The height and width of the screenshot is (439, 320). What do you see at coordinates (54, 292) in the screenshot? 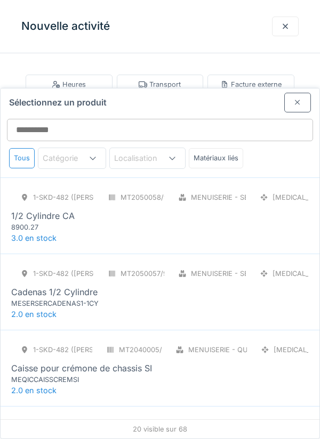
I see `div: Cadenas 1/2 Cylindre` at bounding box center [54, 292].